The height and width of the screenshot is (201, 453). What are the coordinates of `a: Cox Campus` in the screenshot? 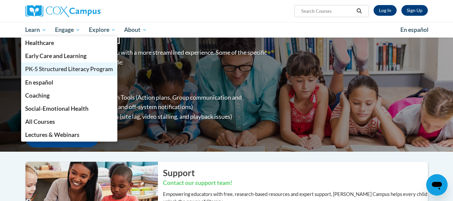 It's located at (89, 11).